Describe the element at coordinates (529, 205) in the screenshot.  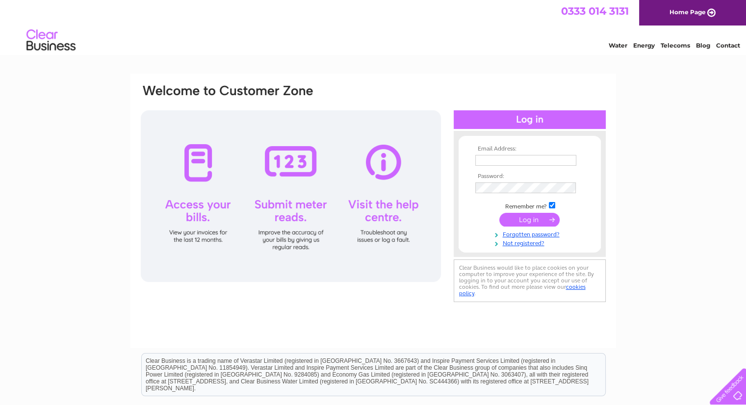
I see `td: Remember me?` at that location.